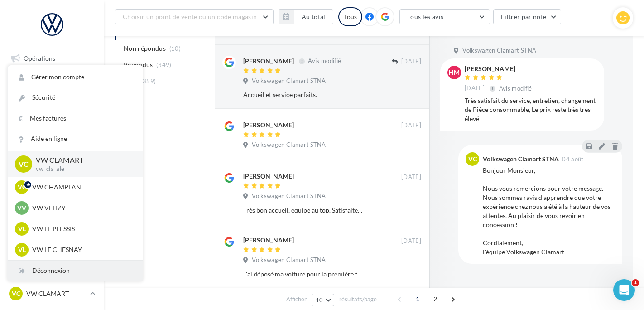 The width and height of the screenshot is (644, 310). Describe the element at coordinates (319, 300) in the screenshot. I see `span: 10` at that location.